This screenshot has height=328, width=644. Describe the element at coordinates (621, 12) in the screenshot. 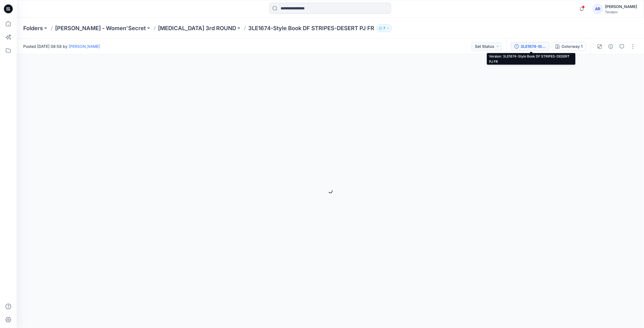

I see `div: Tendam` at that location.